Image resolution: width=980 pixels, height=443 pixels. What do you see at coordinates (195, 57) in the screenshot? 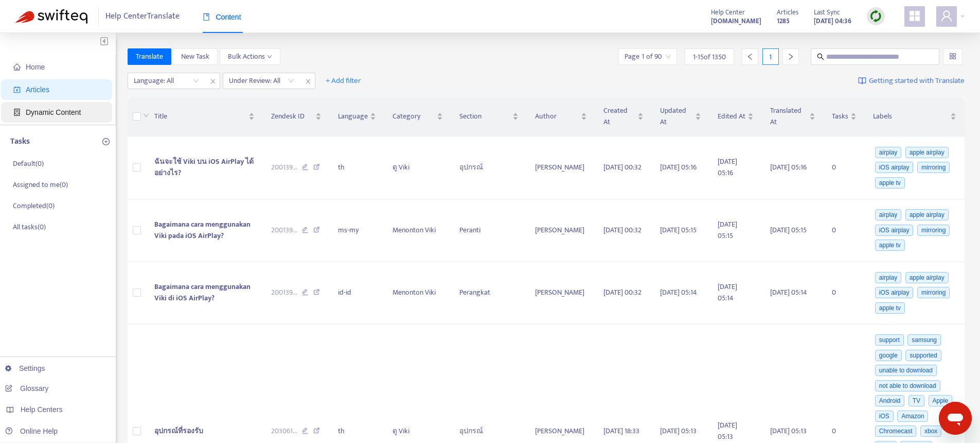
I see `button: New Task` at bounding box center [195, 57].